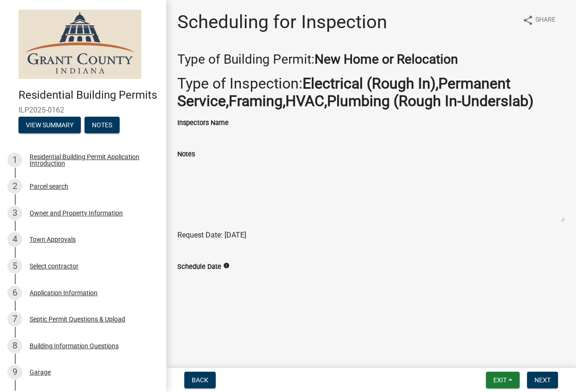 The height and width of the screenshot is (392, 576). What do you see at coordinates (77, 319) in the screenshot?
I see `div: Septic Permit Questions & Upload` at bounding box center [77, 319].